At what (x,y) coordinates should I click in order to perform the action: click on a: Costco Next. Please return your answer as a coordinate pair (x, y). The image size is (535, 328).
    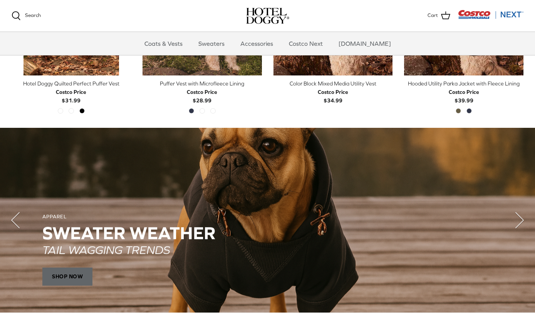
    Looking at the image, I should click on (306, 44).